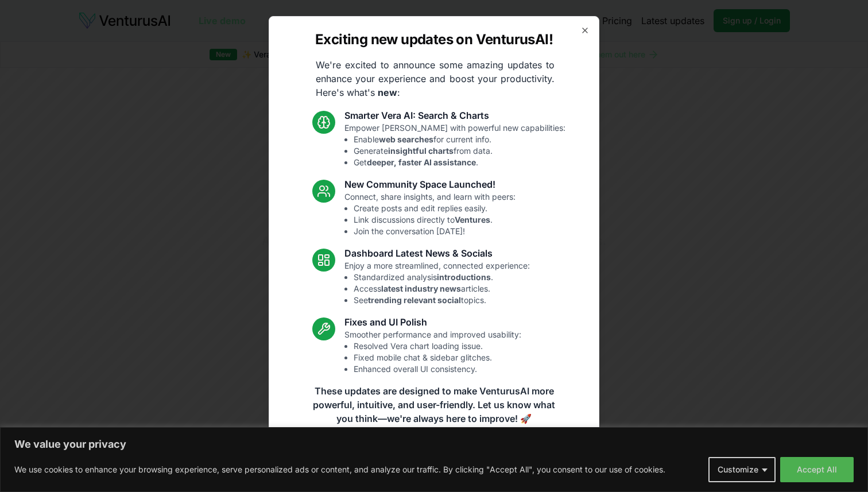  Describe the element at coordinates (434, 451) in the screenshot. I see `a: Read the full announcement on our blog!` at that location.